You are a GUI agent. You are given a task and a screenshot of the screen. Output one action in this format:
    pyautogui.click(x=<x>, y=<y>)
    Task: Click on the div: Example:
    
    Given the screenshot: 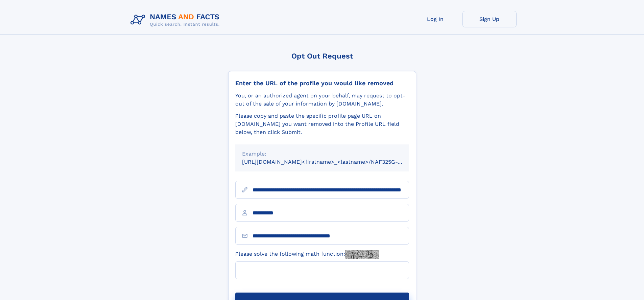 What is the action you would take?
    pyautogui.click(x=322, y=154)
    